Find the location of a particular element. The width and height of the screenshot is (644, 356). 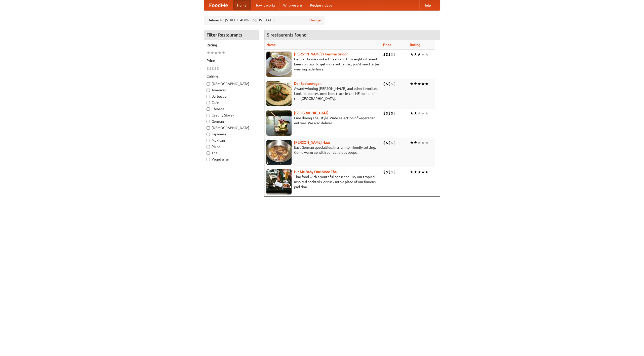

input: Thai is located at coordinates (208, 153).